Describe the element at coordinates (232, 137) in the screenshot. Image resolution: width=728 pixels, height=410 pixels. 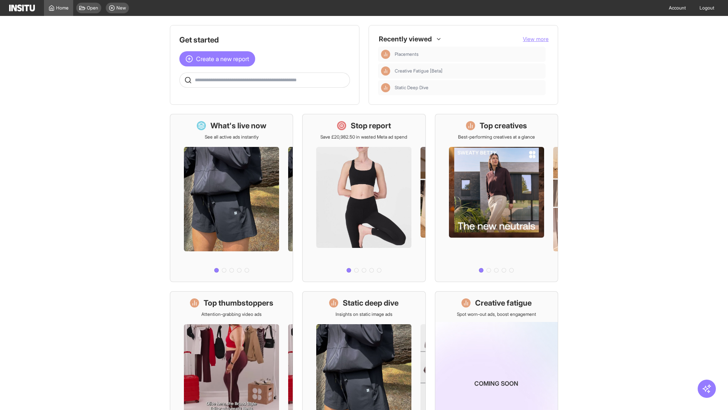
I see `p: See all active ads instantly` at that location.